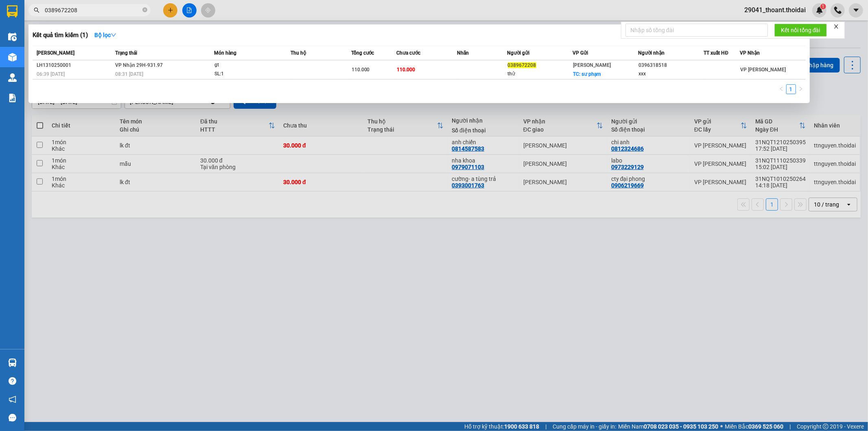 Image resolution: width=868 pixels, height=431 pixels. Describe the element at coordinates (522, 65) in the screenshot. I see `span: 0389672208` at that location.